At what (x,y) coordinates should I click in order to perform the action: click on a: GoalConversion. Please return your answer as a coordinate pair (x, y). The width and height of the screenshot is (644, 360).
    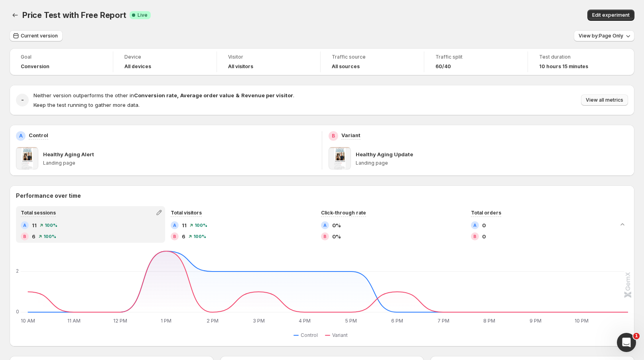
    Looking at the image, I should click on (61, 62).